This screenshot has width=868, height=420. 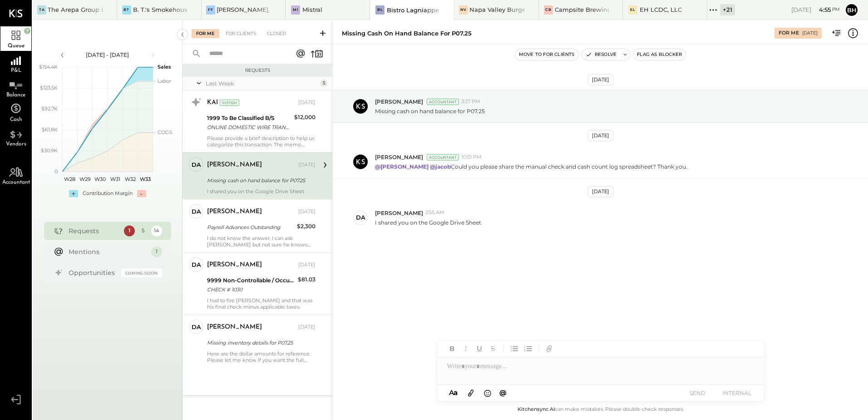 I want to click on text: 0, so click(x=55, y=171).